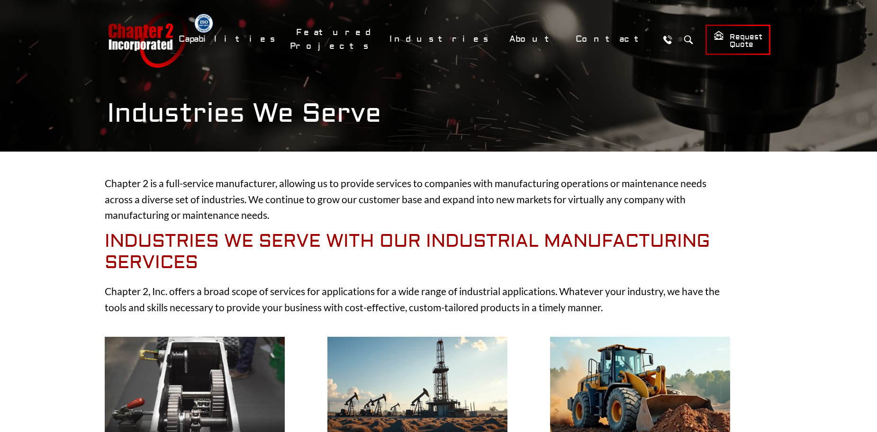 The height and width of the screenshot is (432, 877). What do you see at coordinates (417, 252) in the screenshot?
I see `h2: Industries We Serve With Our Industrial Manufacturing Services` at bounding box center [417, 252].